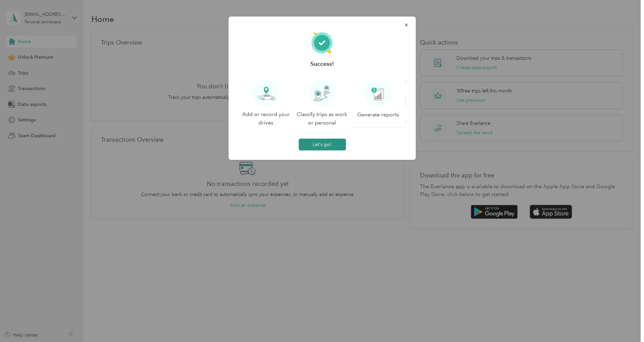  Describe the element at coordinates (322, 118) in the screenshot. I see `p: Classify trips as work or personal` at that location.